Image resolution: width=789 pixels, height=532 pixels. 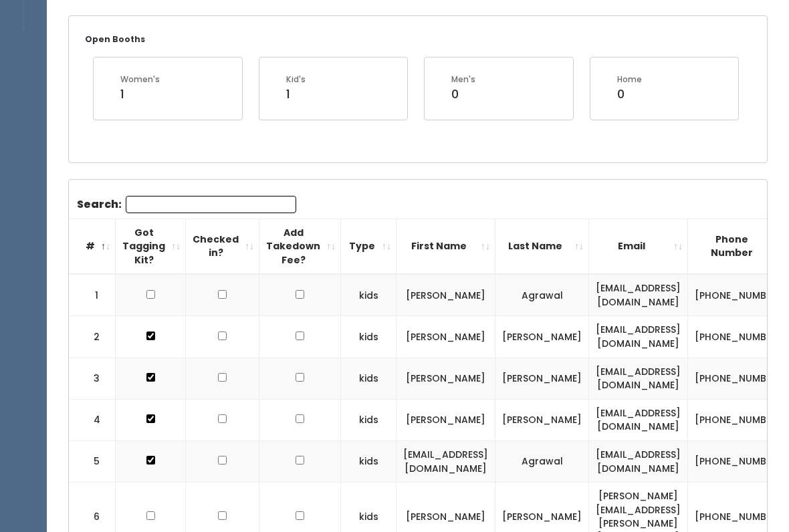 I want to click on th: #: activate to sort column descending, so click(x=92, y=246).